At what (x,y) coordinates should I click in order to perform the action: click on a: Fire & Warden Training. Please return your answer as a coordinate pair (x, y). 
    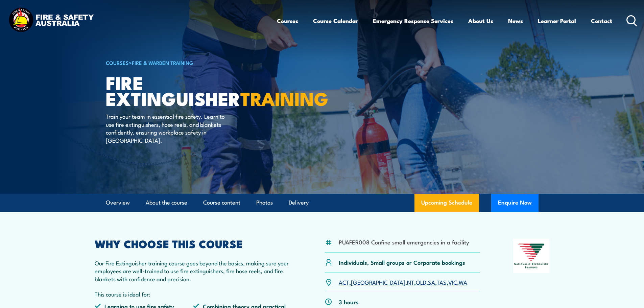
    Looking at the image, I should click on (163, 62).